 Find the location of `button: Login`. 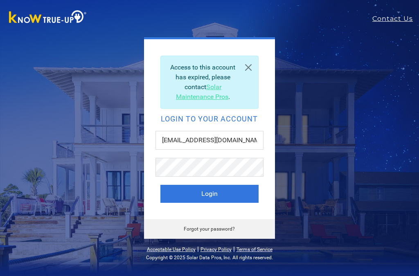

button: Login is located at coordinates (210, 194).